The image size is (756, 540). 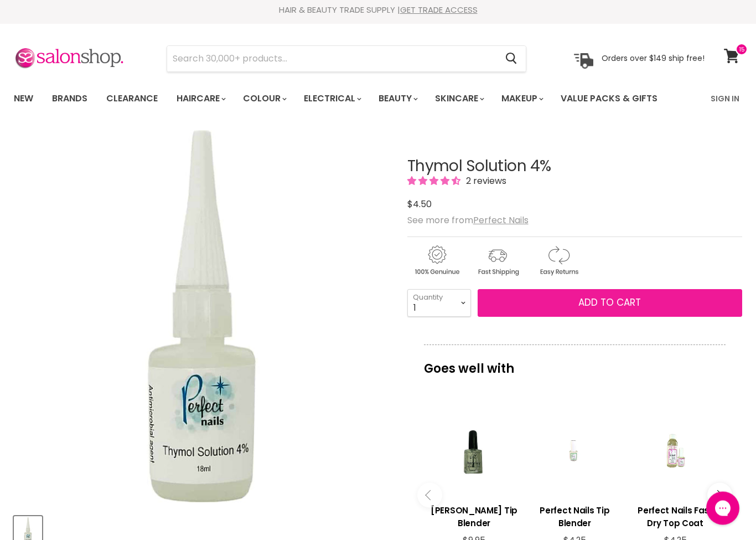 What do you see at coordinates (610, 303) in the screenshot?
I see `button: Add to cart` at bounding box center [610, 303].